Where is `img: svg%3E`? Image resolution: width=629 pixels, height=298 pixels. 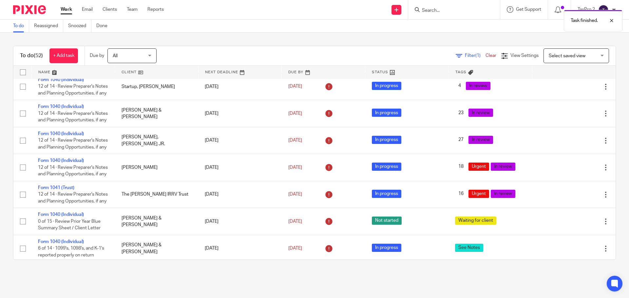
img: svg%3E is located at coordinates (603, 10).